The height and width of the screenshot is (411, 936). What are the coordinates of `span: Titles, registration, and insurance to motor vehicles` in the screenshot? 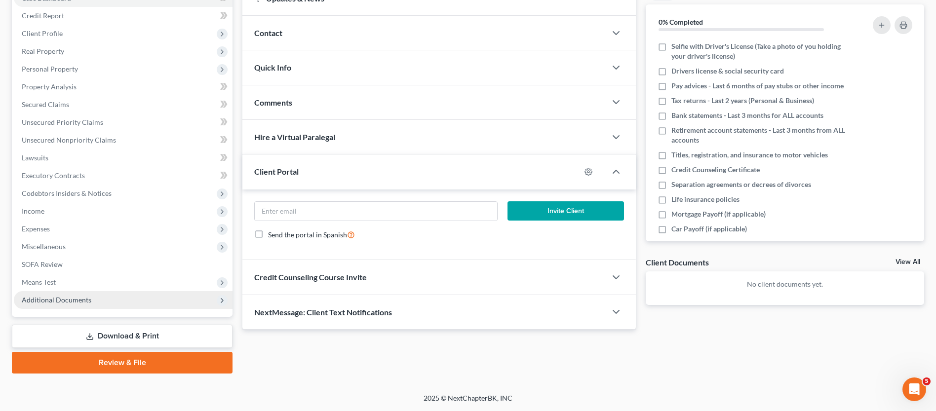 It's located at (749, 155).